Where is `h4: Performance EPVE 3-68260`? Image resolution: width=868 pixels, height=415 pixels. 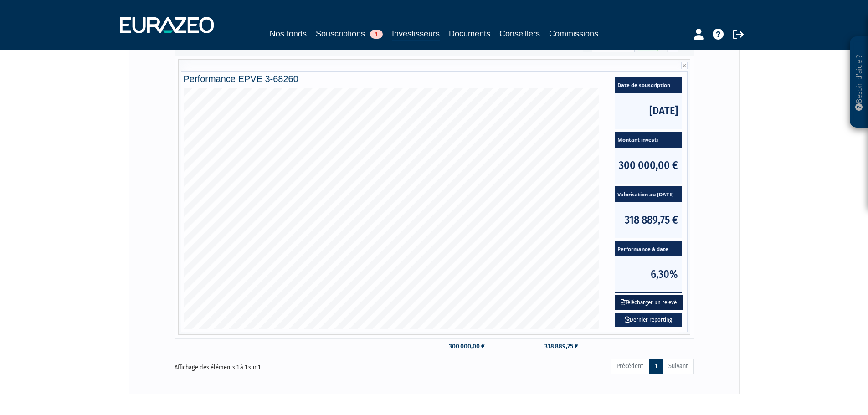 h4: Performance EPVE 3-68260 is located at coordinates (434, 79).